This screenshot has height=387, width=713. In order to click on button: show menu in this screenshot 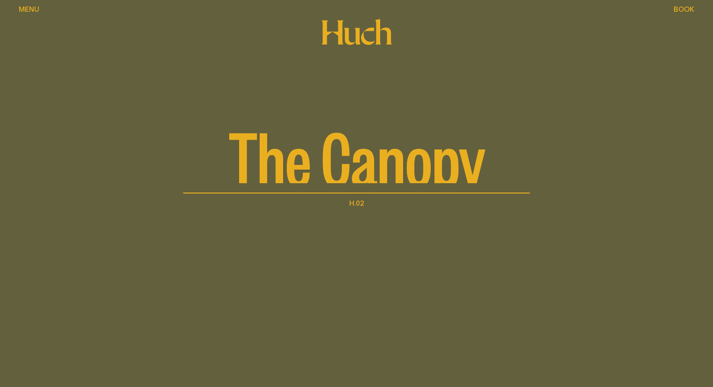, I will do `click(29, 10)`.